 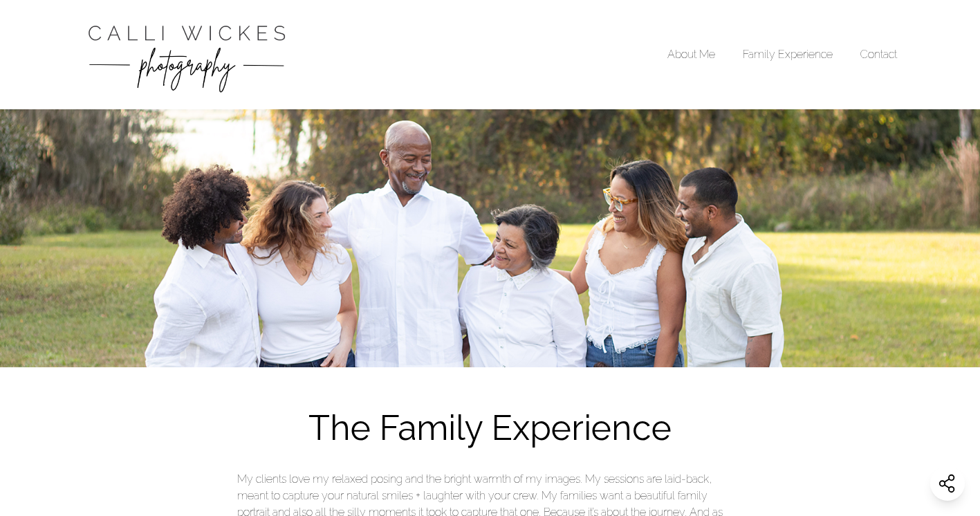 What do you see at coordinates (186, 55) in the screenshot?
I see `img: Calli Wickes Photography Logo` at bounding box center [186, 55].